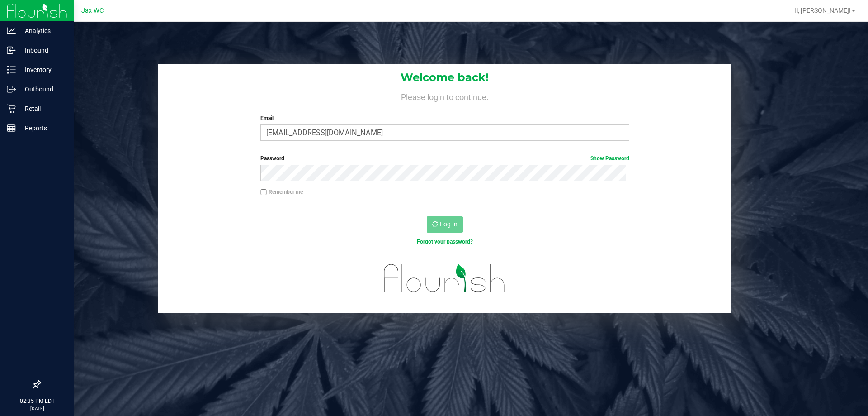 The height and width of the screenshot is (416, 868). What do you see at coordinates (445, 118) in the screenshot?
I see `label: Email` at bounding box center [445, 118].